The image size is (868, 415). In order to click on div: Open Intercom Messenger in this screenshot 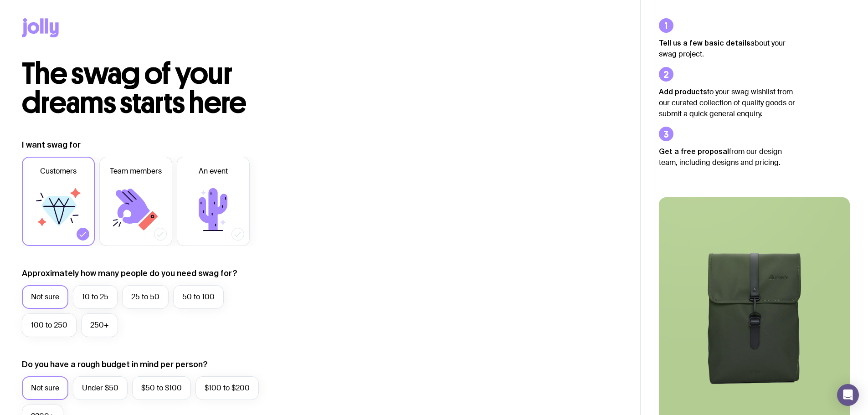, I will do `click(849, 396)`.